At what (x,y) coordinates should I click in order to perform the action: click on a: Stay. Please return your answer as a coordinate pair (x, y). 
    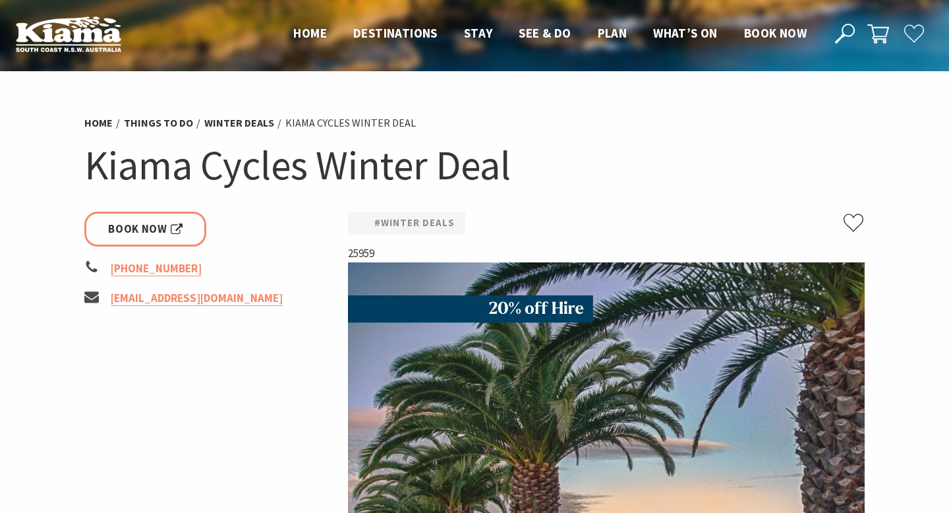
    Looking at the image, I should click on (479, 34).